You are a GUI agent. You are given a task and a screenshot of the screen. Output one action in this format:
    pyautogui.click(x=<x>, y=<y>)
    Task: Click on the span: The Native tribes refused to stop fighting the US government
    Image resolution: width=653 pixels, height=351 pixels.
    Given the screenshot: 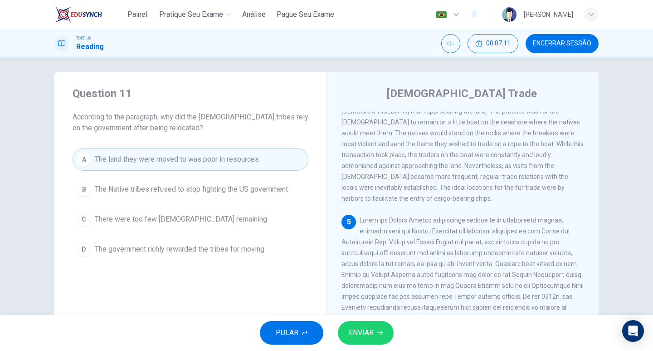 What is the action you would take?
    pyautogui.click(x=191, y=189)
    